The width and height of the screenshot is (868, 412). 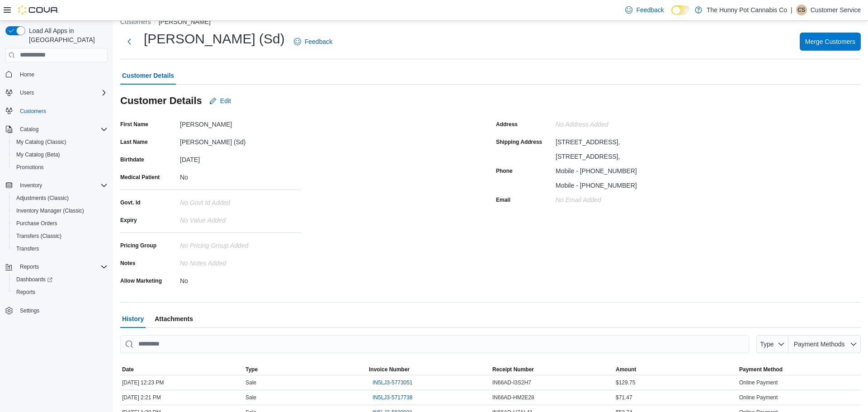 I want to click on label: Notes, so click(x=128, y=264).